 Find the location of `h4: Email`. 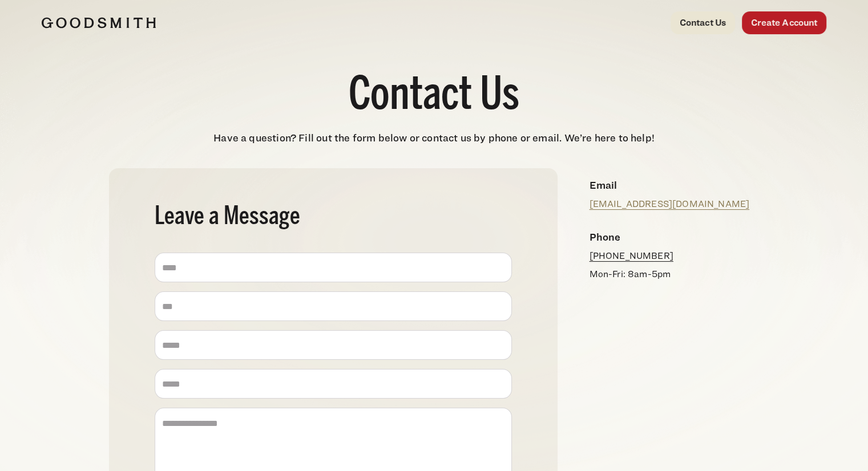

h4: Email is located at coordinates (670, 185).